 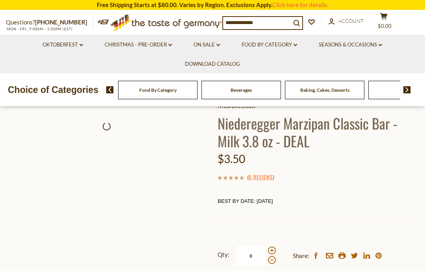 I want to click on a: Baking, Cakes, Desserts, so click(x=324, y=90).